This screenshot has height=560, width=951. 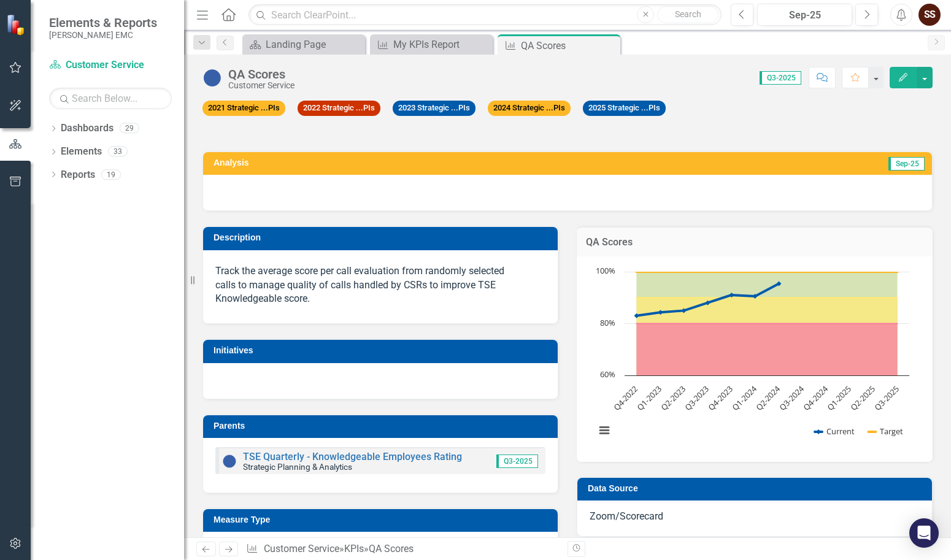 I want to click on text: 80%, so click(x=608, y=323).